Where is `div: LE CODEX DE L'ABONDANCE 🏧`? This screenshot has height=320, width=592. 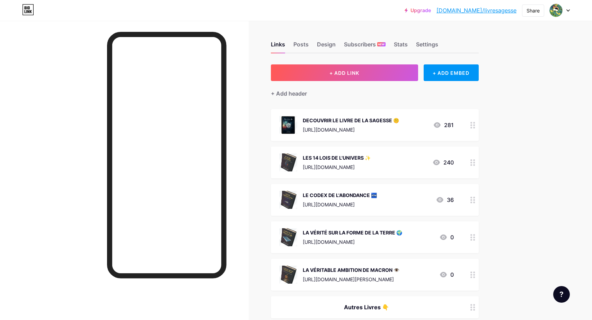 div: LE CODEX DE L'ABONDANCE 🏧 is located at coordinates (340, 195).